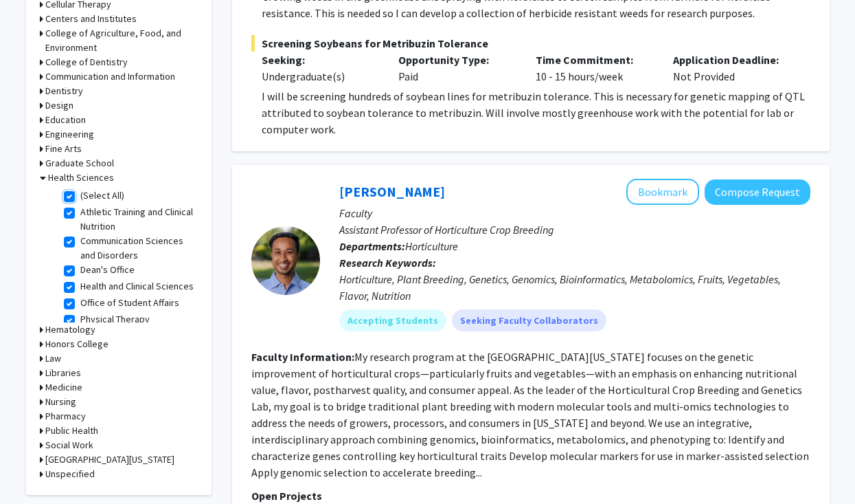 Image resolution: width=855 pixels, height=504 pixels. Describe the element at coordinates (122, 41) in the screenshot. I see `h3: College of Agriculture, Food, and Environment` at that location.